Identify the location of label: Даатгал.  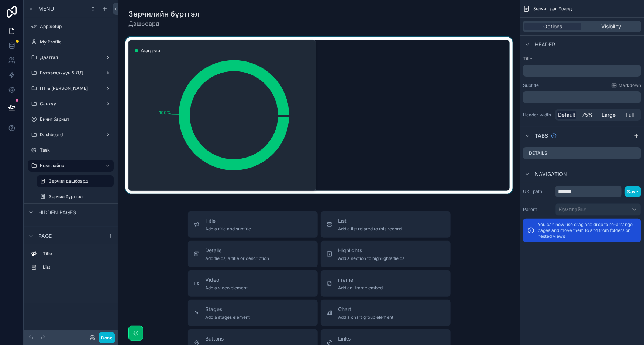
(71, 58).